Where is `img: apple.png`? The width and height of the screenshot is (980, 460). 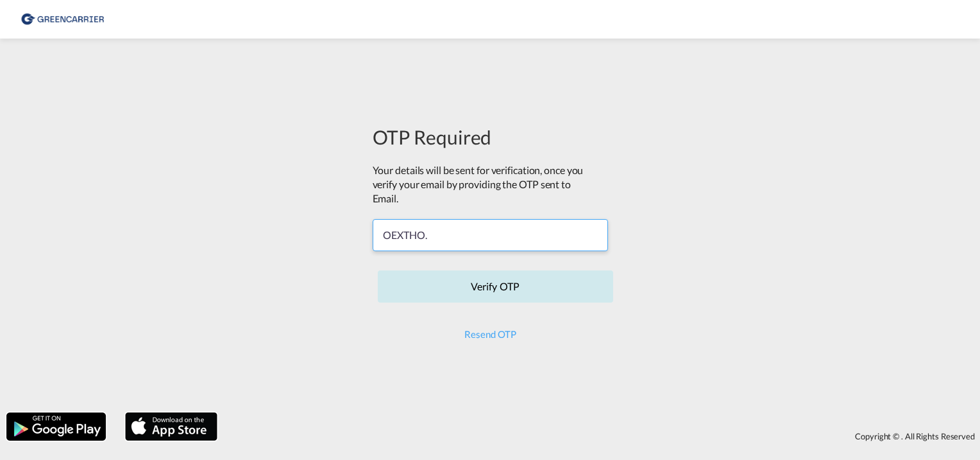
img: apple.png is located at coordinates (171, 426).